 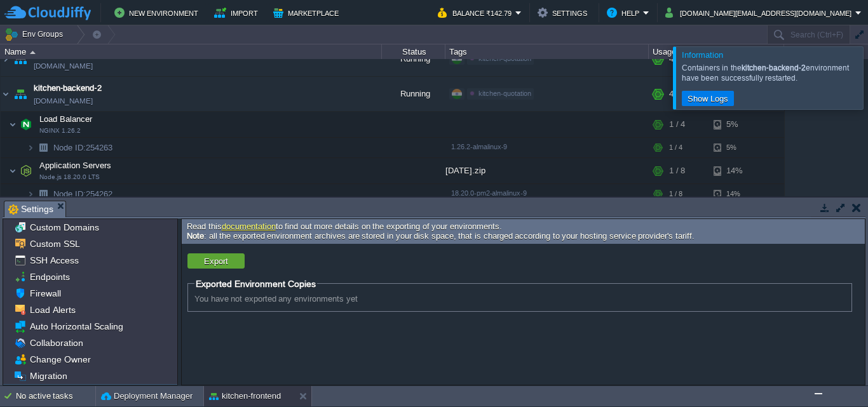 What do you see at coordinates (216, 261) in the screenshot?
I see `button: Export` at bounding box center [216, 261].